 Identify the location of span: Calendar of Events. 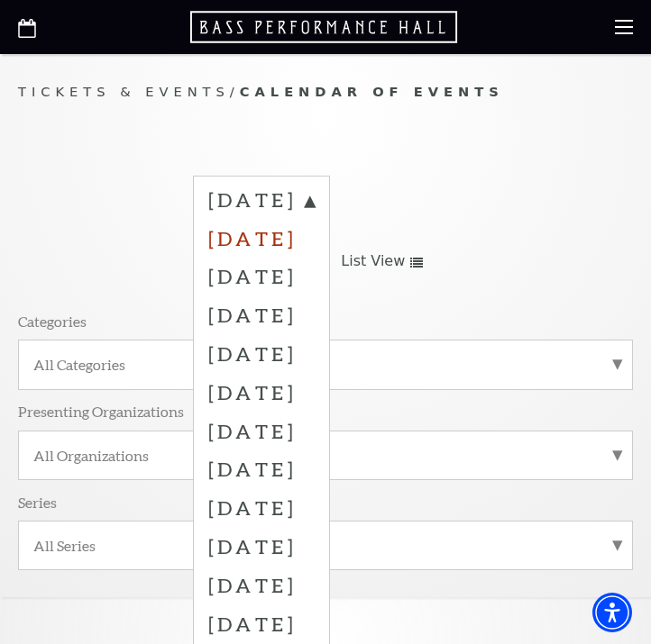
(371, 91).